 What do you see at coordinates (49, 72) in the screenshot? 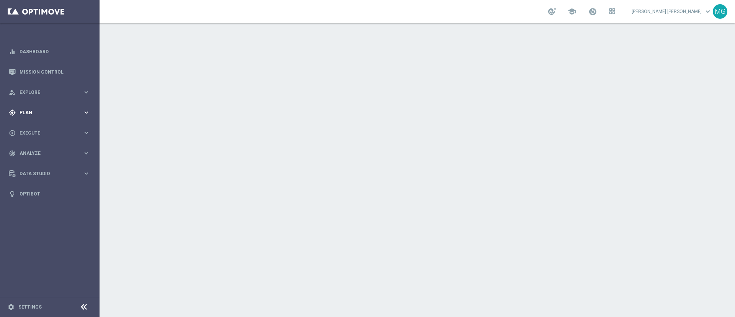
I see `button: Mission Control` at bounding box center [49, 72].